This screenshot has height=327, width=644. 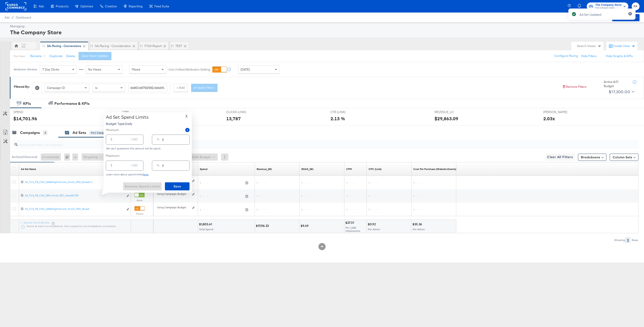 What do you see at coordinates (30, 132) in the screenshot?
I see `div: Campaigns` at bounding box center [30, 132].